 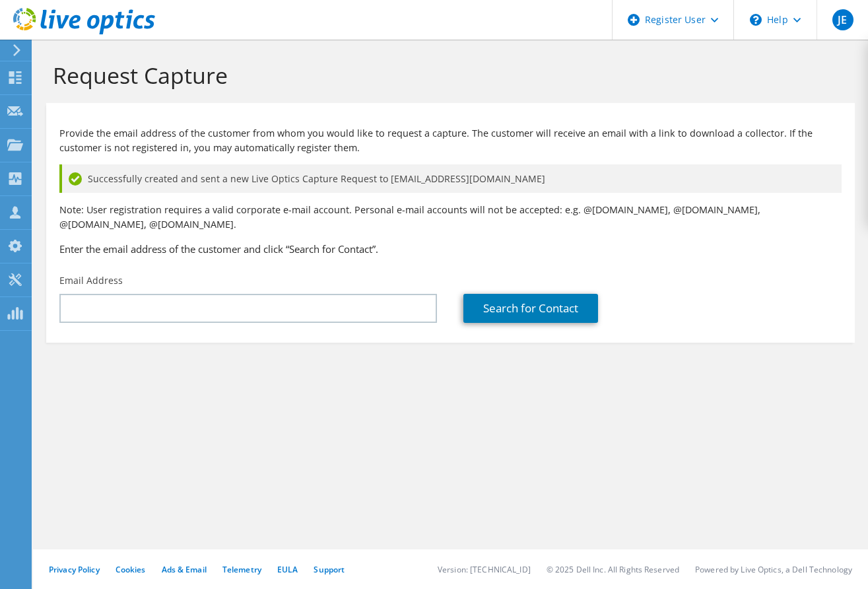 What do you see at coordinates (450, 217) in the screenshot?
I see `p: Note: User registration requires a valid corporate e-mail account. Personal e-mail accounts will ...` at bounding box center [450, 217].